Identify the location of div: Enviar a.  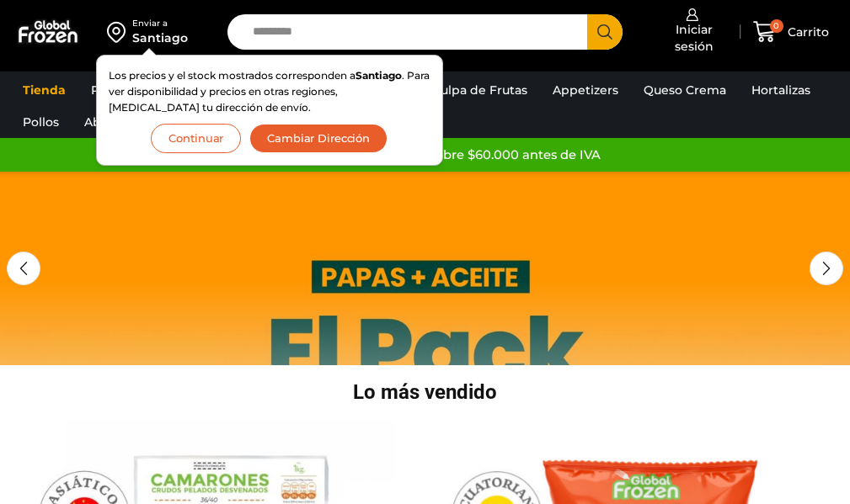
(160, 23).